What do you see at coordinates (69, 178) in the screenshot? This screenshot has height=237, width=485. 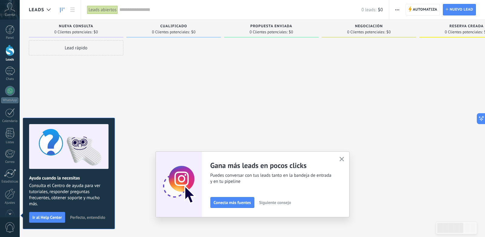 I see `h2: Ayuda cuando la necesitas` at bounding box center [69, 178].